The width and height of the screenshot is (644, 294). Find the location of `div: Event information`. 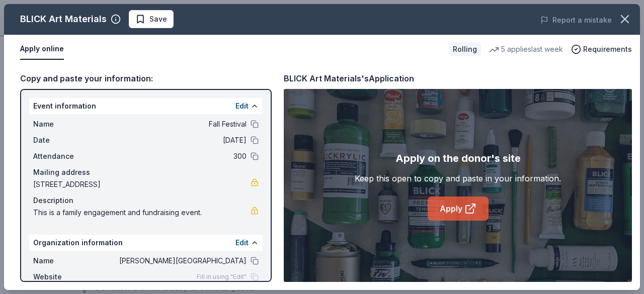

div: Event information is located at coordinates (146, 106).